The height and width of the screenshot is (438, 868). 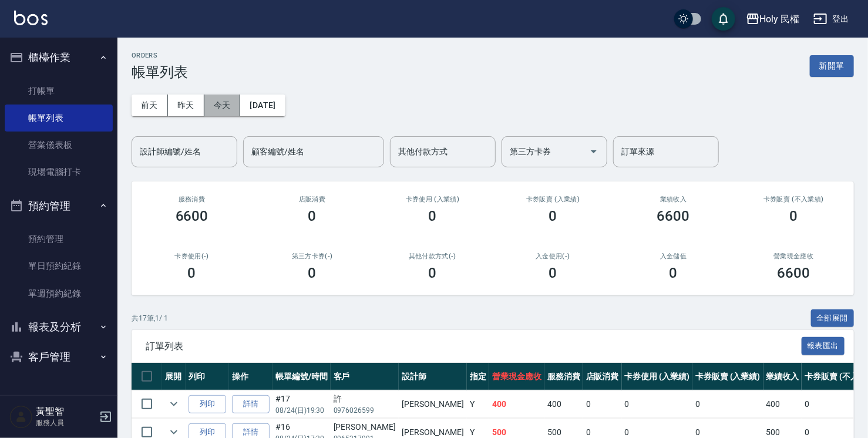 What do you see at coordinates (728, 376) in the screenshot?
I see `th: 卡券販賣 (入業績)` at bounding box center [728, 376].